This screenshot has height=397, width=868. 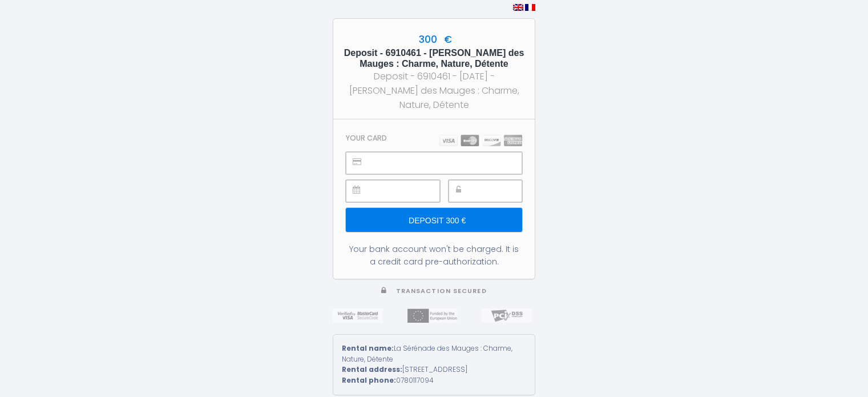 What do you see at coordinates (433, 381) in the screenshot?
I see `div: 0780117094` at bounding box center [433, 381].